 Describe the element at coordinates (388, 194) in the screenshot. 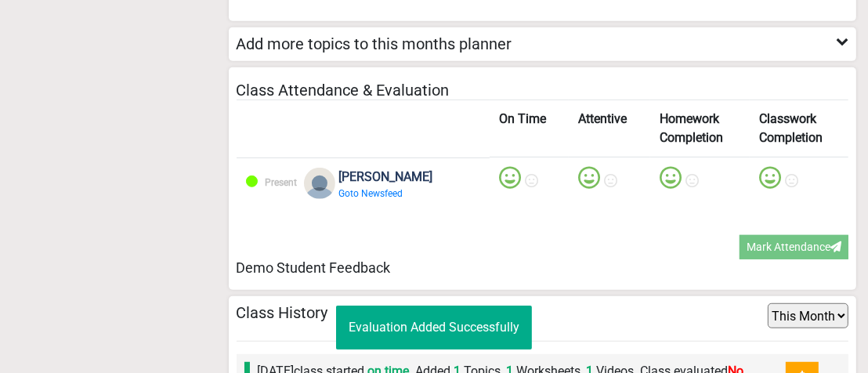

I see `p: Goto Newsfeed` at that location.